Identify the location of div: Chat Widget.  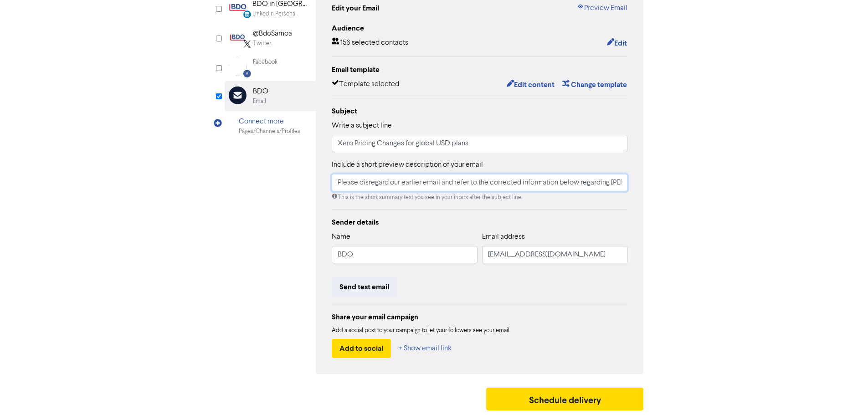
(845, 393).